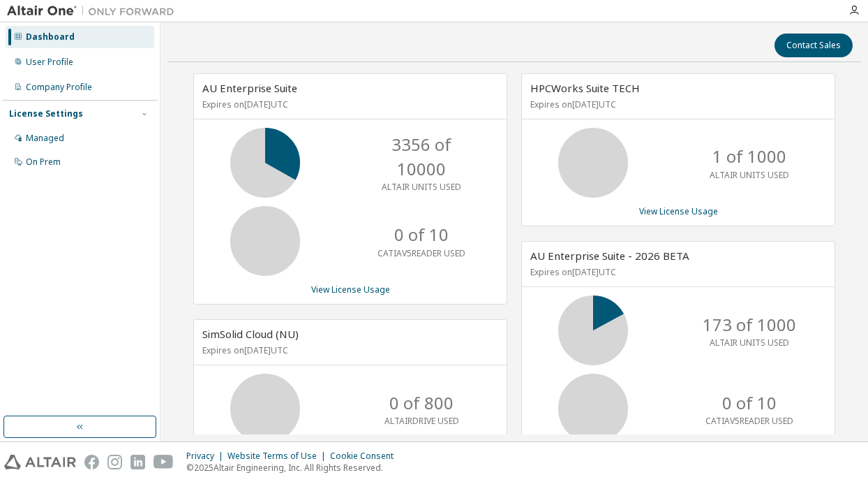 The width and height of the screenshot is (868, 482). What do you see at coordinates (421, 403) in the screenshot?
I see `p: 0 of 800` at bounding box center [421, 403].